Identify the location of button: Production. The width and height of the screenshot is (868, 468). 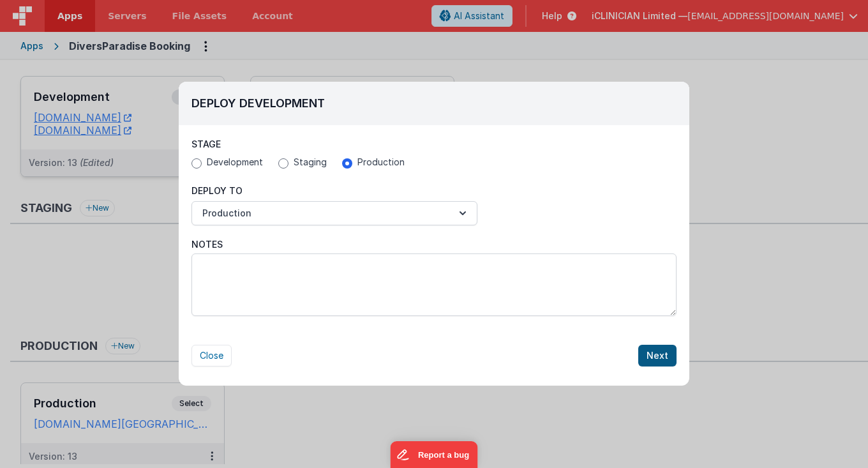
(334, 213).